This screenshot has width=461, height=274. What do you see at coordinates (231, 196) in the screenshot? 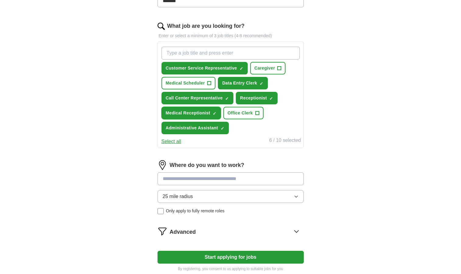
I see `button: 25 mile radius` at bounding box center [231, 196].